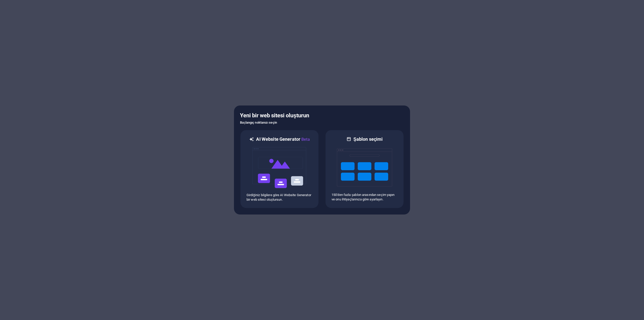  What do you see at coordinates (280, 168) in the screenshot?
I see `img: ai` at bounding box center [280, 168].